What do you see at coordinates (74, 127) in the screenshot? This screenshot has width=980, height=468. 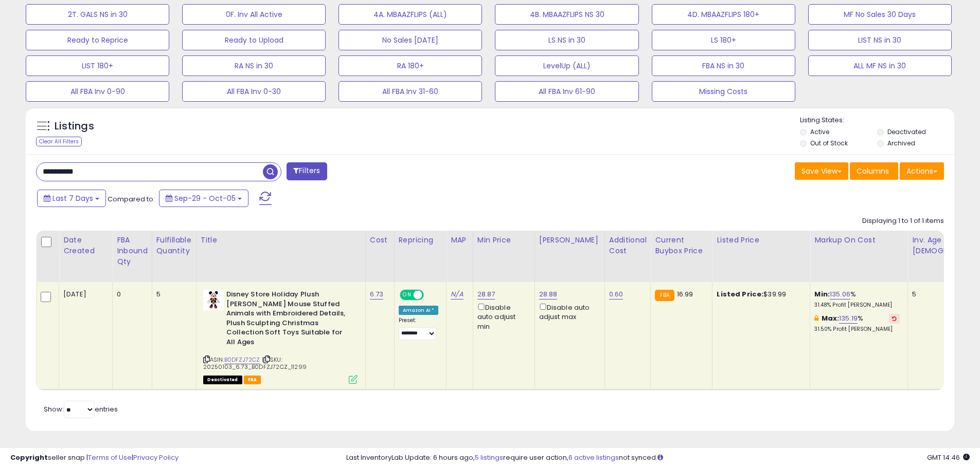 I see `h5: Listings` at bounding box center [74, 127].